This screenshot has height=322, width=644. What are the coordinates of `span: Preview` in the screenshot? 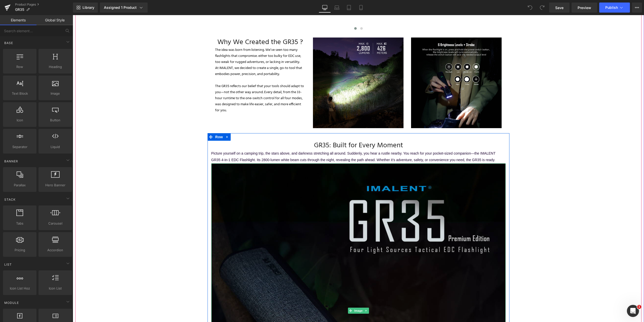 It's located at (584, 8).